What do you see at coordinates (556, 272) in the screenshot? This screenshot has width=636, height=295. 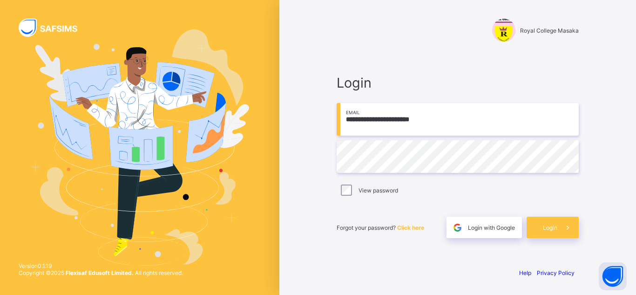 I see `a: Privacy Policy` at bounding box center [556, 272].